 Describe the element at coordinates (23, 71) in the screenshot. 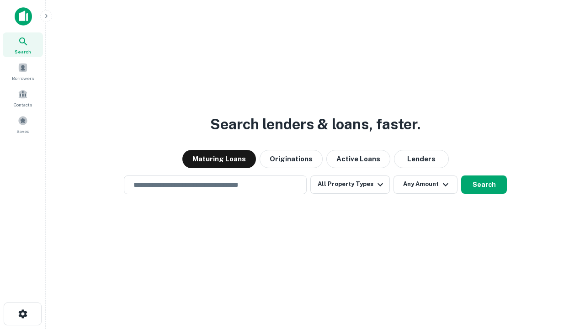

I see `a: Borrowers` at that location.